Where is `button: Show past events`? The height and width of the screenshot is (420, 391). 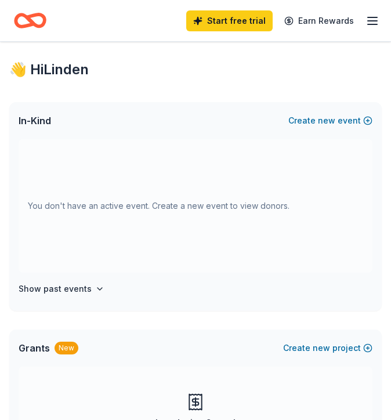
button: Show past events is located at coordinates (61, 289).